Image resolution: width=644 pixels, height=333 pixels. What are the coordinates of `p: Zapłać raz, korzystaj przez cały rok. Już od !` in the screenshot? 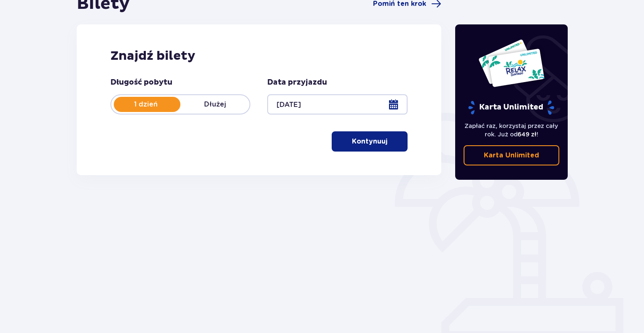 It's located at (511, 130).